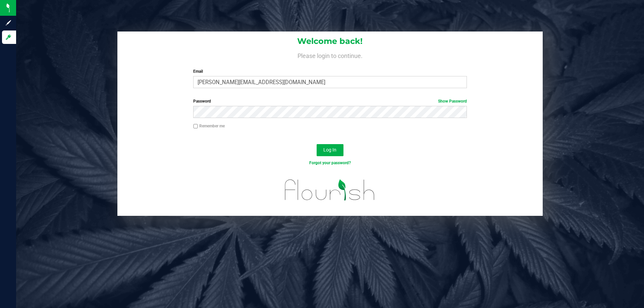 The height and width of the screenshot is (308, 644). Describe the element at coordinates (195, 126) in the screenshot. I see `input: Remember me` at that location.